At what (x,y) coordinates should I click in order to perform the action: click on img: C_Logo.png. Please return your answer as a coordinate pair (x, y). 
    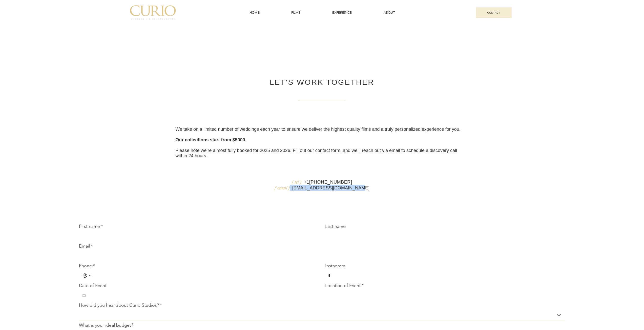
    Looking at the image, I should click on (153, 12).